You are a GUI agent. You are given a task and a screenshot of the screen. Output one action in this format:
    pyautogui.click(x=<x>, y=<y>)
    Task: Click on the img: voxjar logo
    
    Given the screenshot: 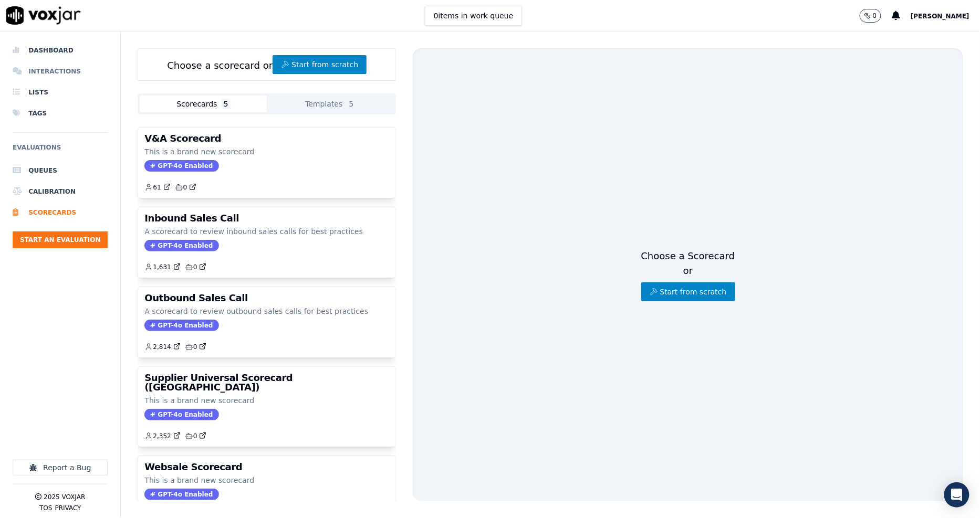 What is the action you would take?
    pyautogui.click(x=44, y=16)
    